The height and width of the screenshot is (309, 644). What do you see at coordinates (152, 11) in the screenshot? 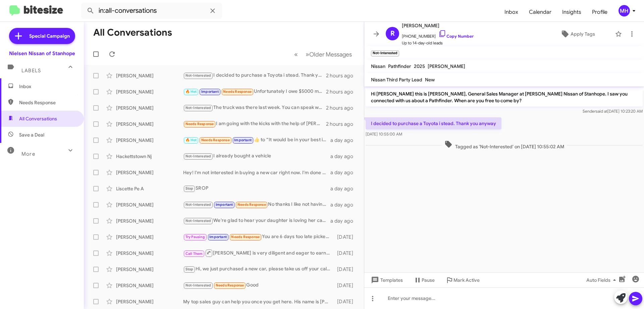
I see `input: Search` at bounding box center [152, 11].